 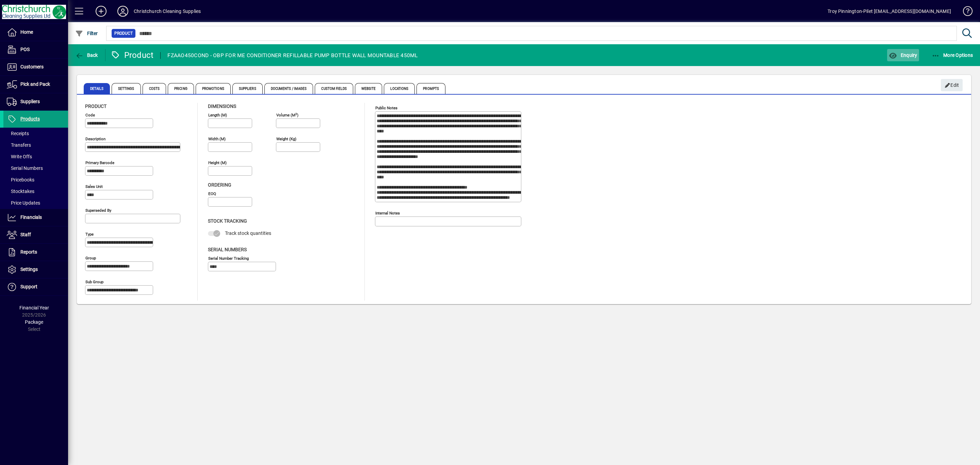 What do you see at coordinates (26, 32) in the screenshot?
I see `span: Home` at bounding box center [26, 32].